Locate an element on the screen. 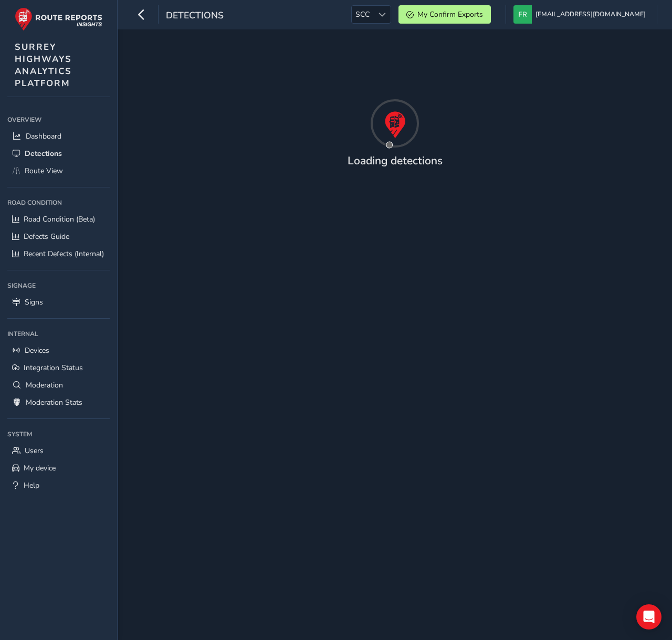  h4: Loading detections is located at coordinates (395, 161).